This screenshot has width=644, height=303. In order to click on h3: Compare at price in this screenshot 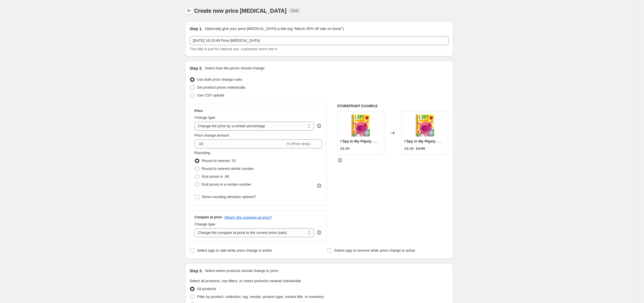, I will do `click(209, 217)`.